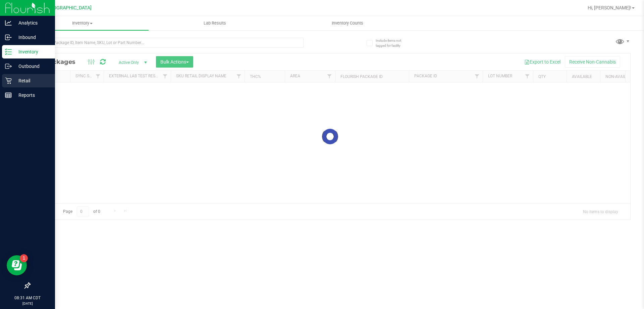 Image resolution: width=644 pixels, height=309 pixels. Describe the element at coordinates (8, 95) in the screenshot. I see `inline-svg: Reports` at that location.